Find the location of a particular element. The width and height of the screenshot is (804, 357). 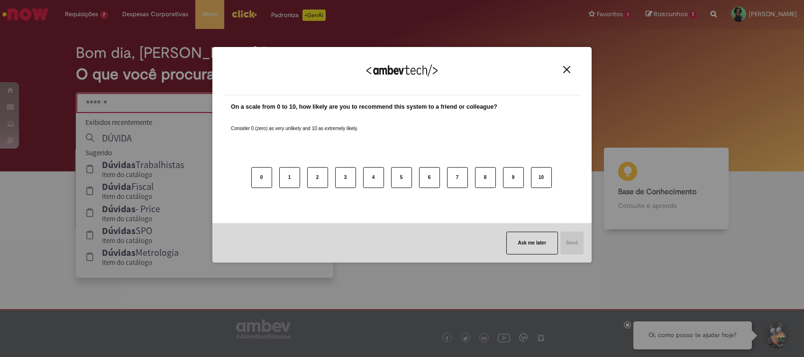

button: 9 is located at coordinates (514, 177).